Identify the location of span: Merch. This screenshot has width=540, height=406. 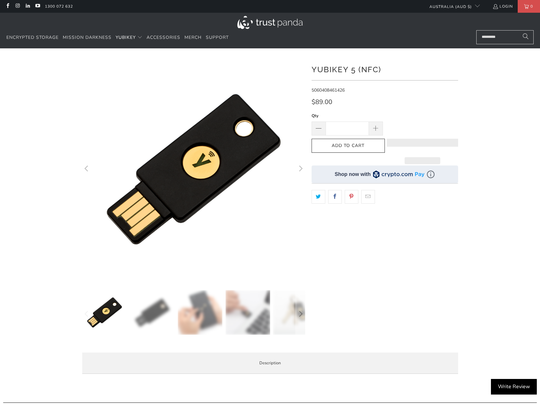
(193, 37).